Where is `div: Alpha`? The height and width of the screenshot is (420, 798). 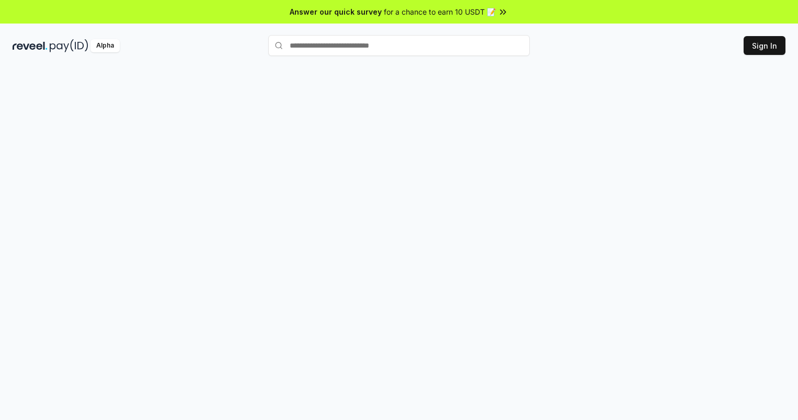
div: Alpha is located at coordinates (105, 46).